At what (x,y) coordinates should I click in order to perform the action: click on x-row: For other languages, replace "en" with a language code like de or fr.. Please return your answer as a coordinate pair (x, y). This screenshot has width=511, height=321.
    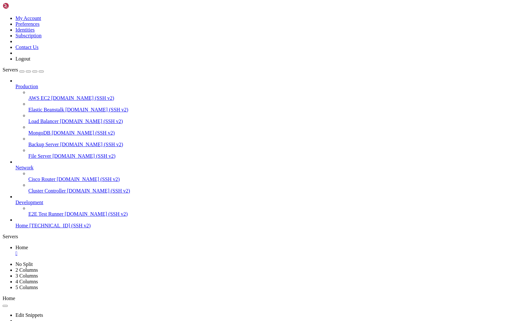
    Looking at the image, I should click on (215, 93).